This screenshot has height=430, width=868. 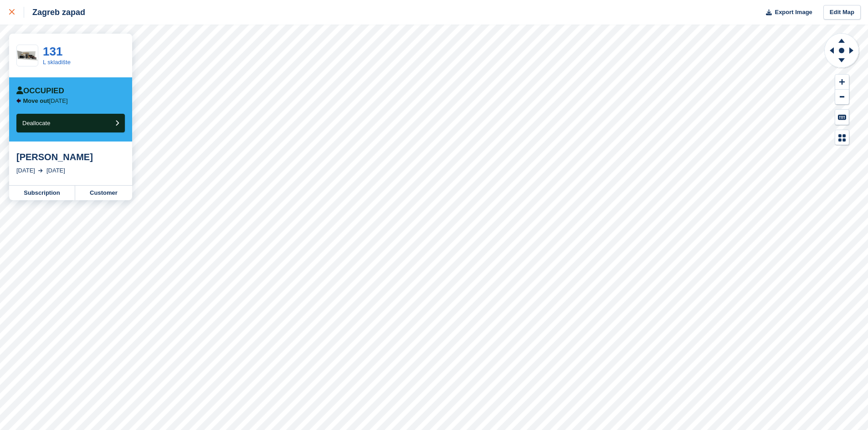 I want to click on a: L skladište, so click(x=56, y=62).